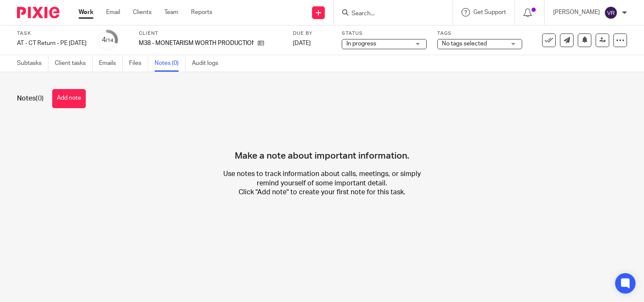 Image resolution: width=644 pixels, height=302 pixels. What do you see at coordinates (171, 12) in the screenshot?
I see `a: Team` at bounding box center [171, 12].